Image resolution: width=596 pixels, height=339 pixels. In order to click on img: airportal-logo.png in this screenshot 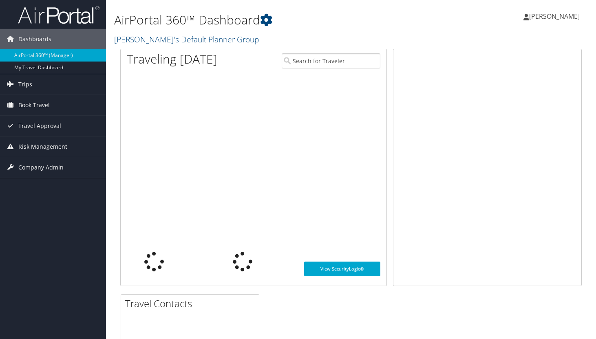, I will do `click(59, 15)`.